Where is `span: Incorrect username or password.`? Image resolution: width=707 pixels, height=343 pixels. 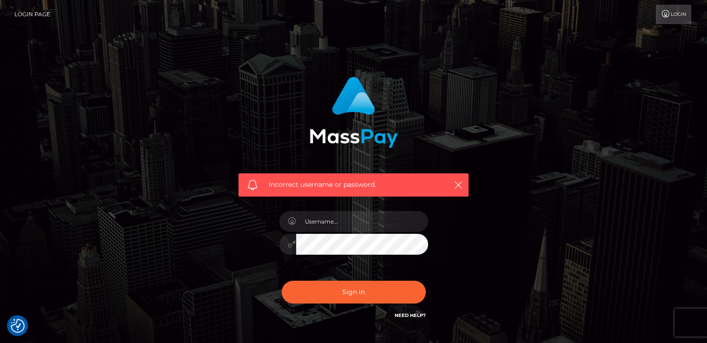
span: Incorrect username or password. is located at coordinates (353, 185).